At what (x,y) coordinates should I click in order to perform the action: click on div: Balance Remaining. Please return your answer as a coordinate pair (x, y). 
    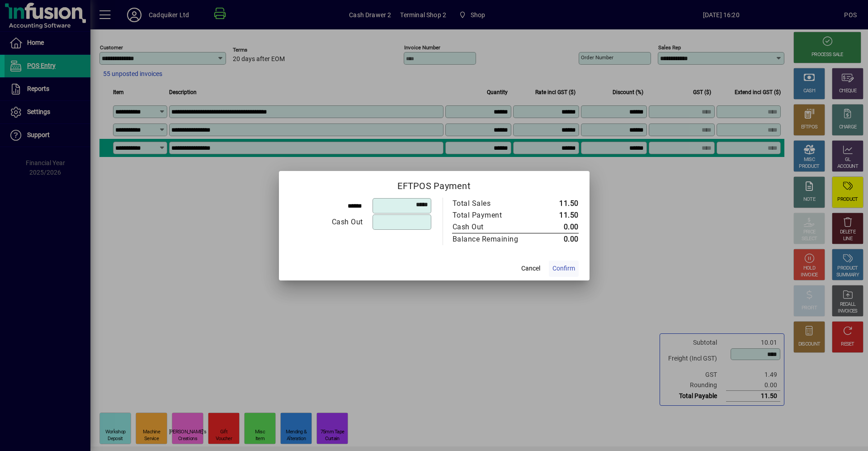
    Looking at the image, I should click on (490, 239).